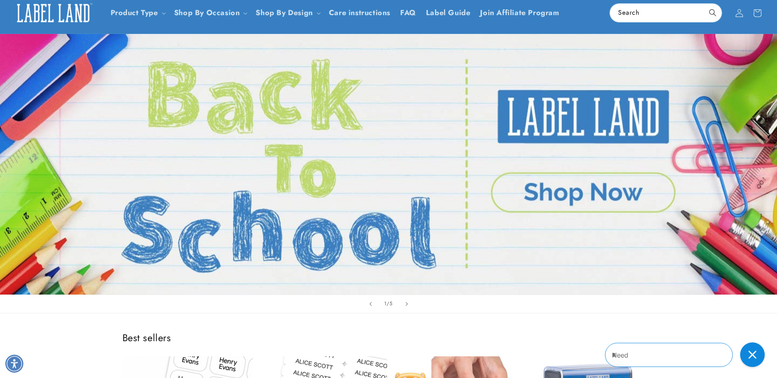 The width and height of the screenshot is (777, 378). Describe the element at coordinates (147, 15) in the screenshot. I see `button: Close gorgias live chat` at that location.